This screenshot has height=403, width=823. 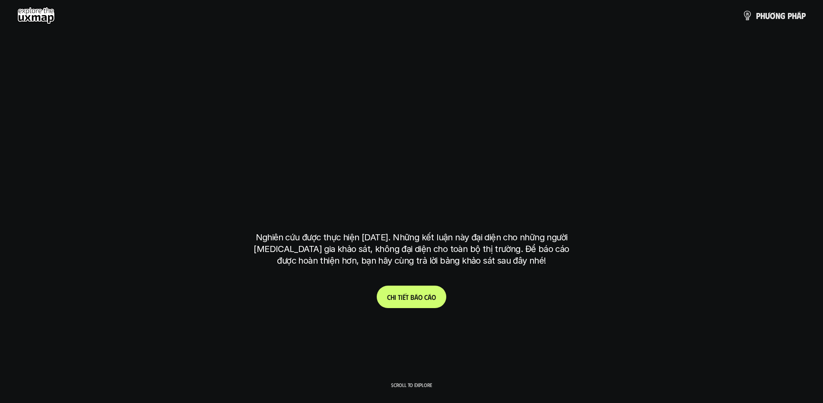 I want to click on h6: Kết quả nghiên cứu, so click(x=415, y=102).